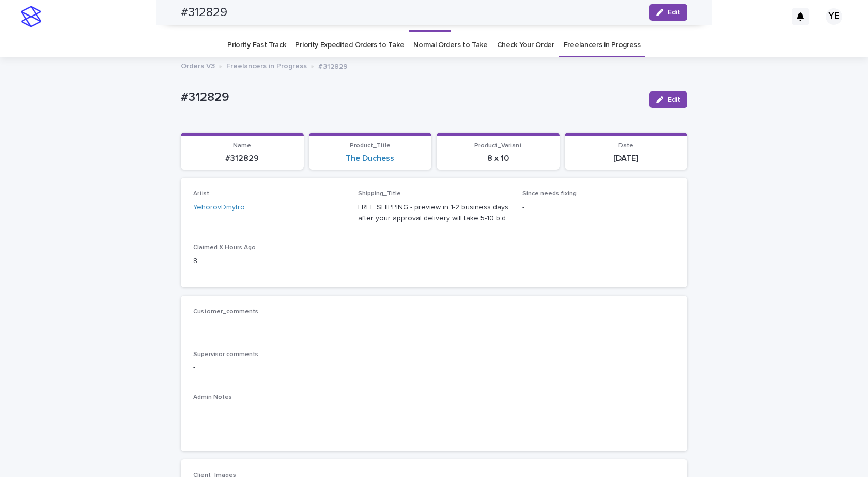 This screenshot has height=477, width=868. What do you see at coordinates (198, 65) in the screenshot?
I see `a: Orders V3` at bounding box center [198, 65].